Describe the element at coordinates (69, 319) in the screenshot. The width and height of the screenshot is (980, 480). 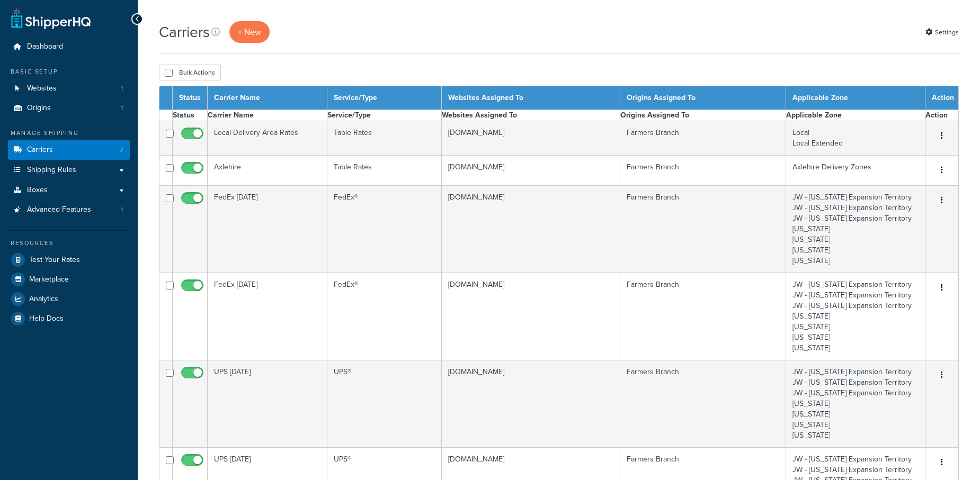
I see `li: Help Docs` at that location.